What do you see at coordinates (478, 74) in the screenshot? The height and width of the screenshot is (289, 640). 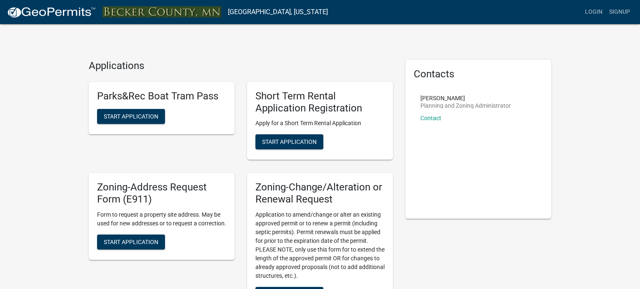 I see `h5: Contacts` at bounding box center [478, 74].